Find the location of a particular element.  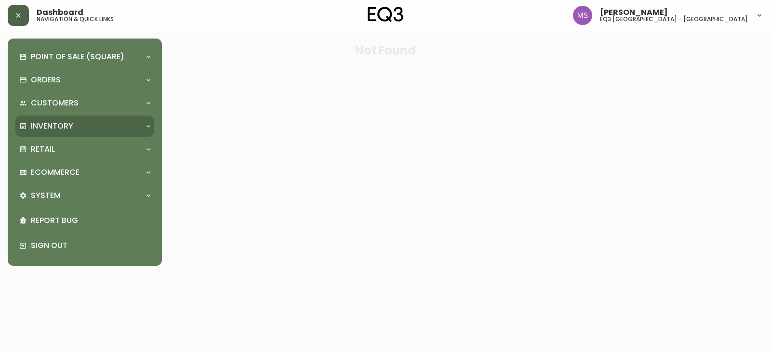

div: Report Bug is located at coordinates (85, 221).